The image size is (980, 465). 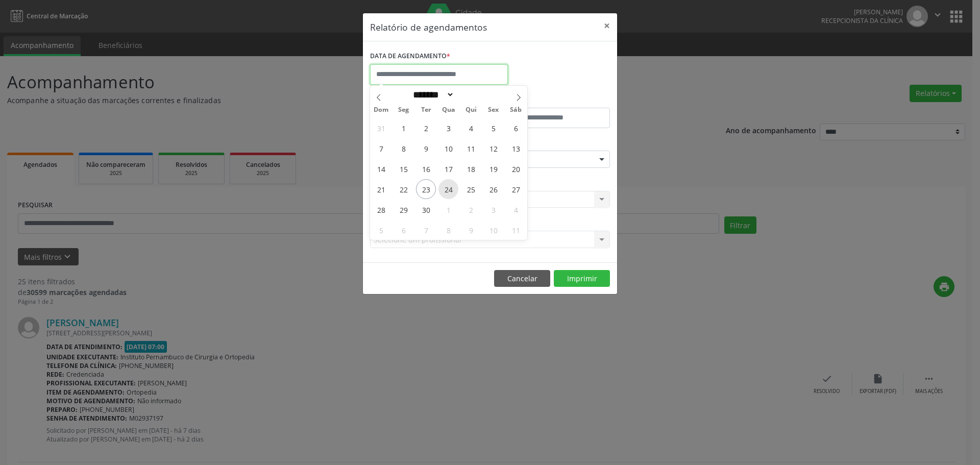 What do you see at coordinates (471, 229) in the screenshot?
I see `span: Outubro 9, 2025` at bounding box center [471, 229].